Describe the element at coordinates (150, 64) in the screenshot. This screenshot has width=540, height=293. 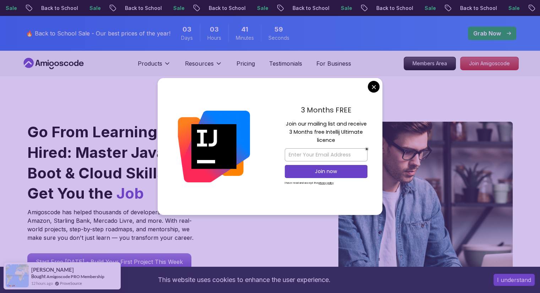
I see `p: Products` at that location.